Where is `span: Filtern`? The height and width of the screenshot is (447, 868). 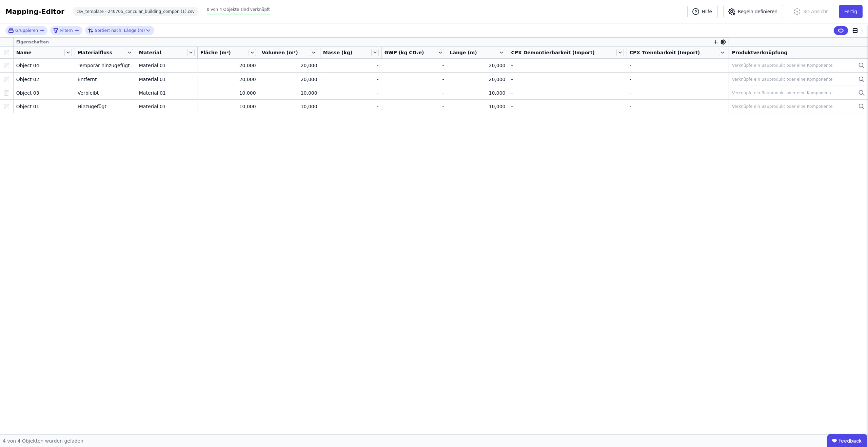
span: Filtern is located at coordinates (66, 31).